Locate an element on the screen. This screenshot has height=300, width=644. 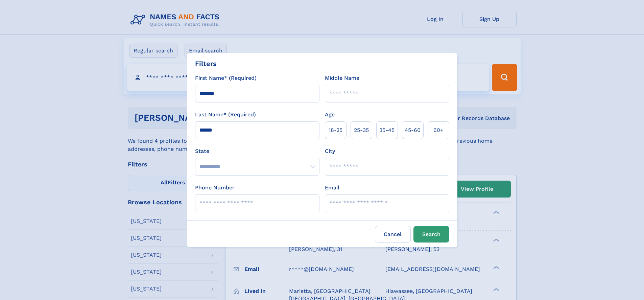
label: City is located at coordinates (330, 151).